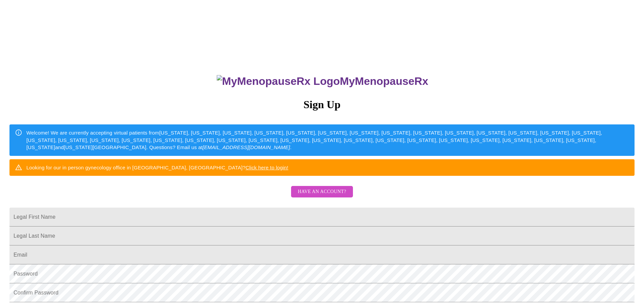 This screenshot has width=644, height=308. What do you see at coordinates (267, 167) in the screenshot?
I see `a: Click here to login!` at bounding box center [267, 167].